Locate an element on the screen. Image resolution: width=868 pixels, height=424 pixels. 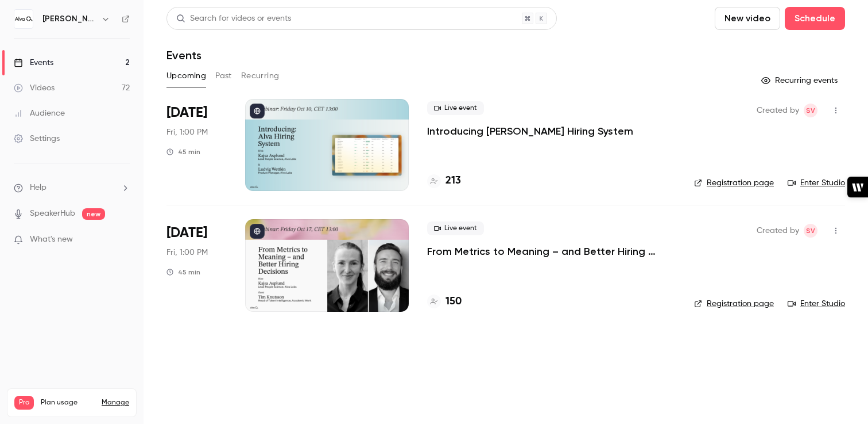
p: From Metrics to Meaning – and Better Hiring Decisions is located at coordinates (551, 251).